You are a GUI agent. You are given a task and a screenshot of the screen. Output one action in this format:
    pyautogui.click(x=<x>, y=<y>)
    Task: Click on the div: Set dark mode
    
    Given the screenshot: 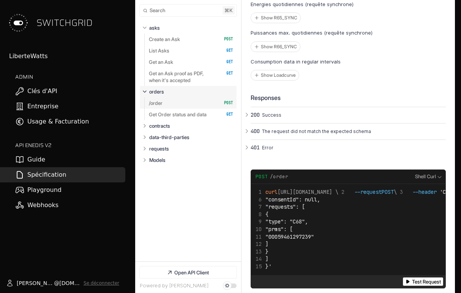 What is the action you would take?
    pyautogui.click(x=227, y=285)
    